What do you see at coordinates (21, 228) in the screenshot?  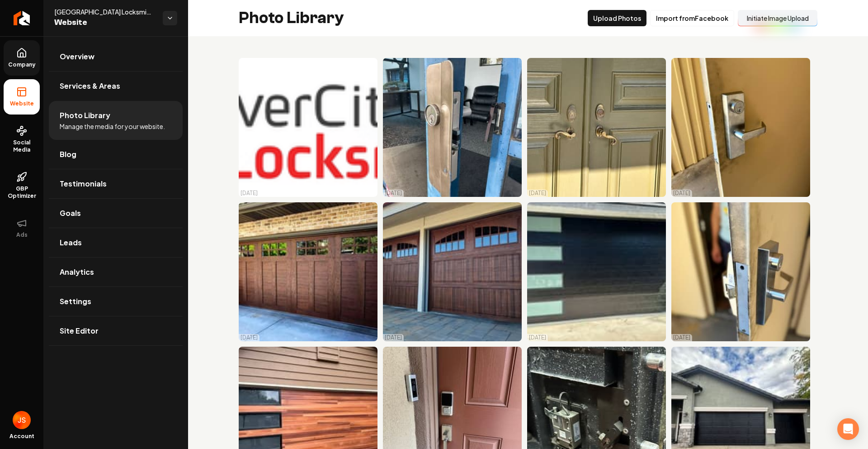 I see `button: Ads` at bounding box center [21, 228].